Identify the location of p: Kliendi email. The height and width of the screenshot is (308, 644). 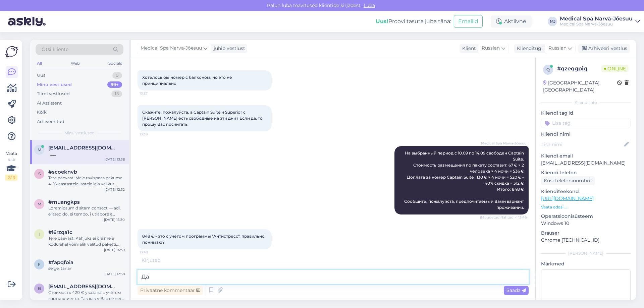
(585, 156).